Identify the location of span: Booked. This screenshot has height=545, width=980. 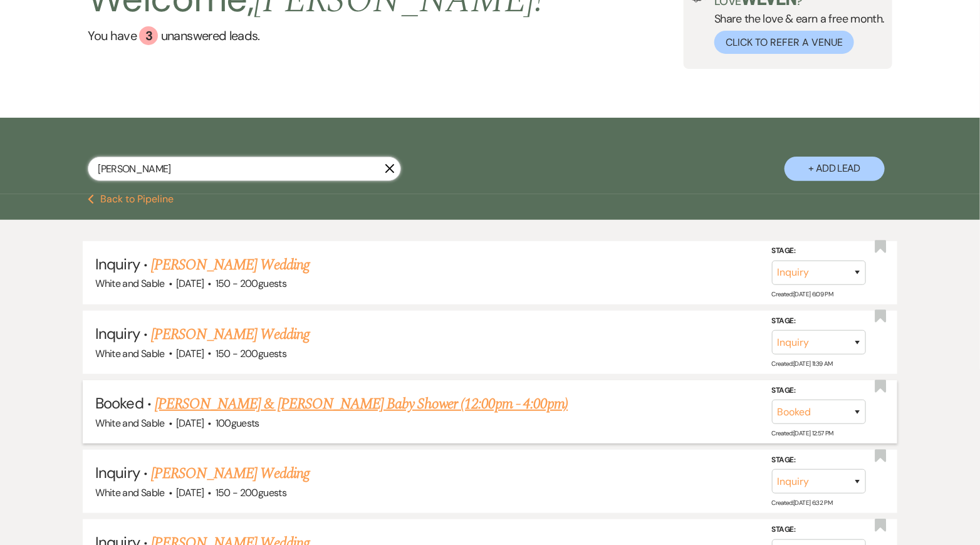
(119, 403).